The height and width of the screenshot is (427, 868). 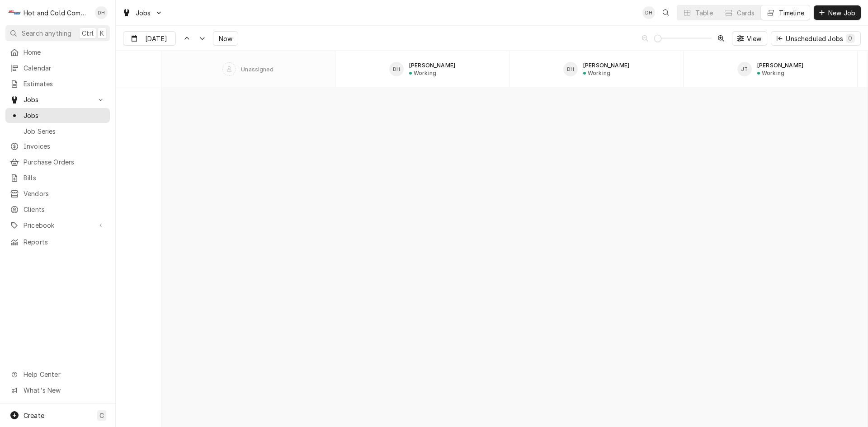 What do you see at coordinates (745, 69) in the screenshot?
I see `div: JT` at bounding box center [745, 69].